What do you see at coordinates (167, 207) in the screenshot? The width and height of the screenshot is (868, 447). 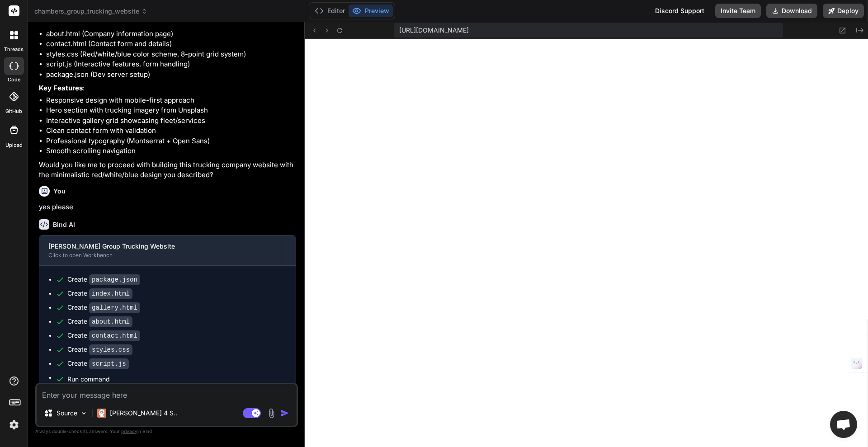 I see `p: yes please` at bounding box center [167, 207].